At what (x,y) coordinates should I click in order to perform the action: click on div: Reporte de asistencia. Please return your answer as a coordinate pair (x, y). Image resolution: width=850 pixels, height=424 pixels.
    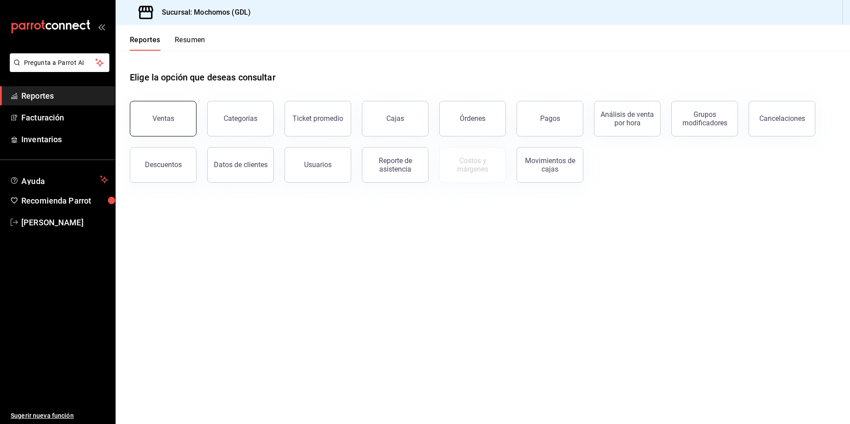
    Looking at the image, I should click on (395, 165).